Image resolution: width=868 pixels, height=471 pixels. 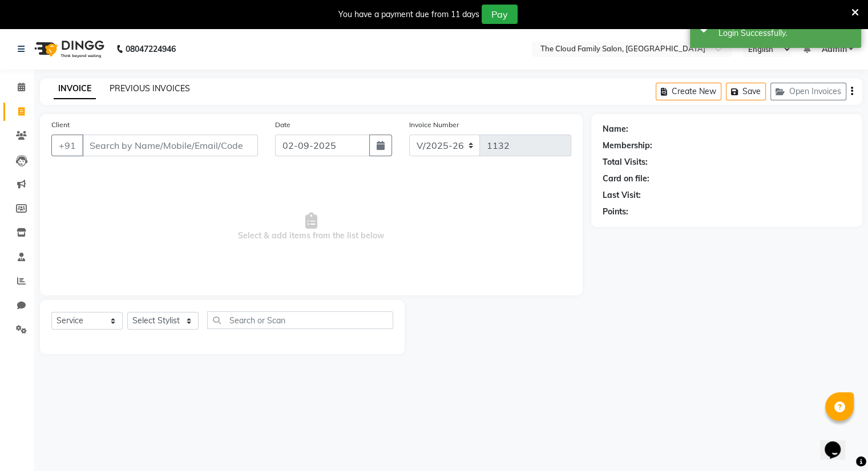 I want to click on div: Membership:, so click(x=627, y=146).